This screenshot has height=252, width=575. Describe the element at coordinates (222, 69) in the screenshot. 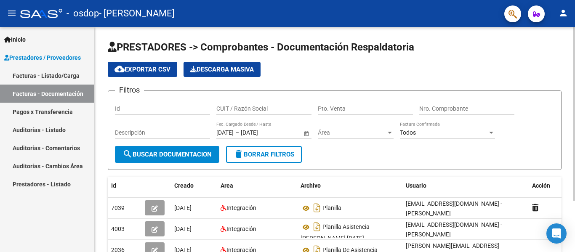

I see `button: Descarga Masiva` at that location.